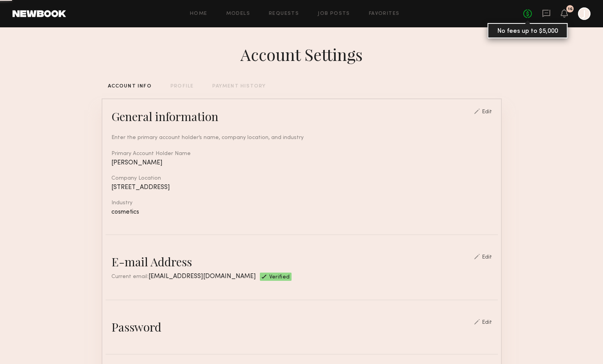 The image size is (603, 364). What do you see at coordinates (279, 278) in the screenshot?
I see `span: Verified` at bounding box center [279, 278].